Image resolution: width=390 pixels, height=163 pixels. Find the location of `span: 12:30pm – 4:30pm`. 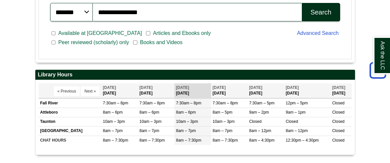

span: 12:30pm – 4:30pm is located at coordinates (302, 141).